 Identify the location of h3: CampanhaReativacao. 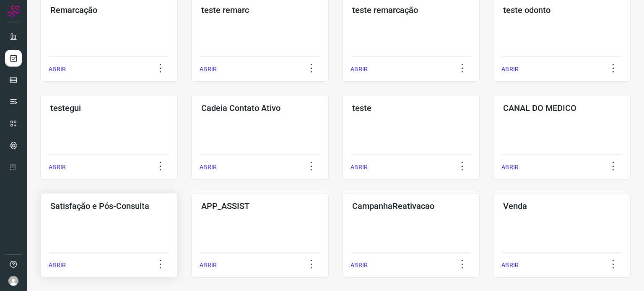
(411, 206).